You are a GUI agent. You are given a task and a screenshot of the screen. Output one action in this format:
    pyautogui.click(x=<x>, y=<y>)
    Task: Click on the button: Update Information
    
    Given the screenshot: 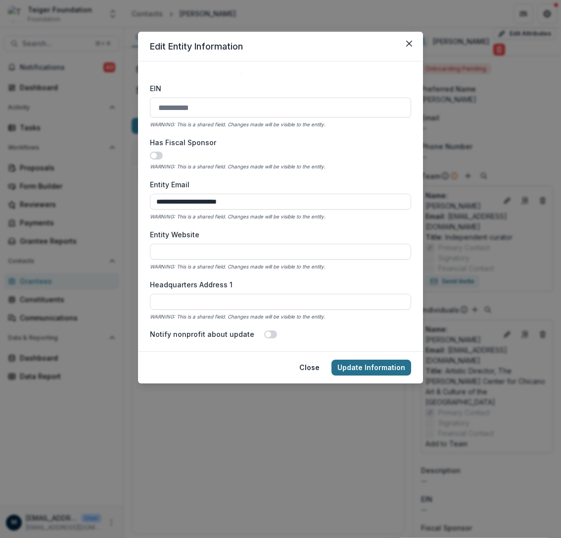 What is the action you would take?
    pyautogui.click(x=371, y=367)
    